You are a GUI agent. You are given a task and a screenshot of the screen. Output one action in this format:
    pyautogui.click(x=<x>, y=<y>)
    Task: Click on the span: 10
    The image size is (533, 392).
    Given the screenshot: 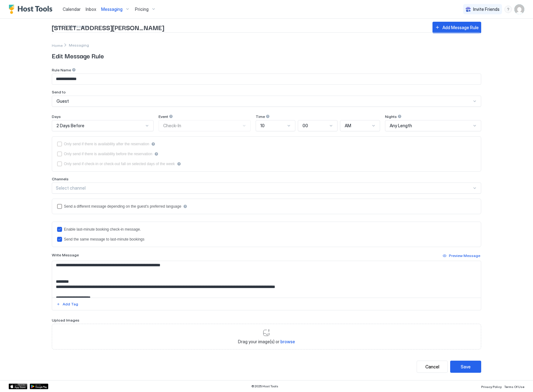 What is the action you would take?
    pyautogui.click(x=262, y=125)
    